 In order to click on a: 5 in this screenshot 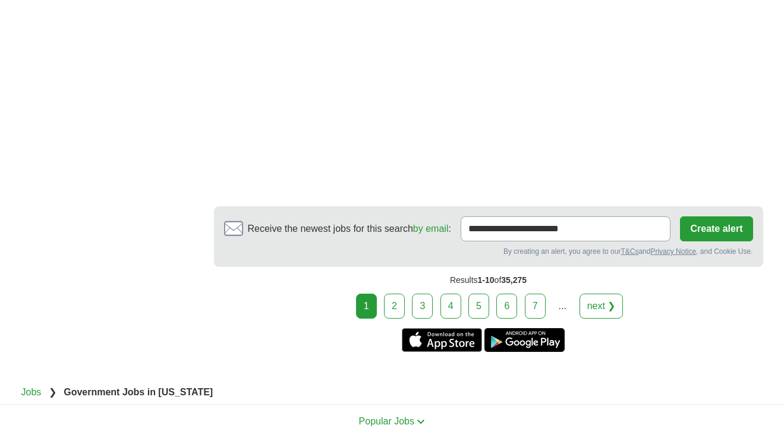, I will do `click(478, 306)`.